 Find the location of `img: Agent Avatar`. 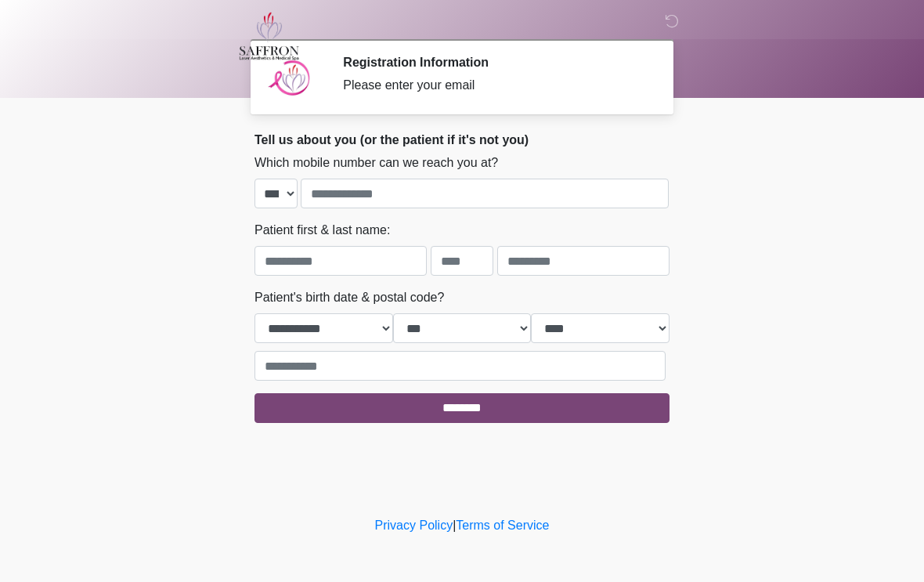

img: Agent Avatar is located at coordinates (290, 78).